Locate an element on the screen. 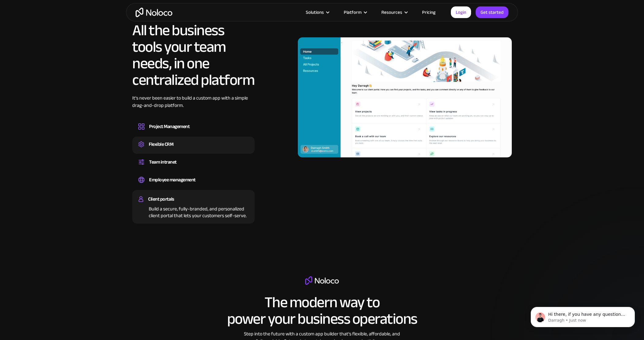 The width and height of the screenshot is (644, 340). a: home is located at coordinates (154, 12).